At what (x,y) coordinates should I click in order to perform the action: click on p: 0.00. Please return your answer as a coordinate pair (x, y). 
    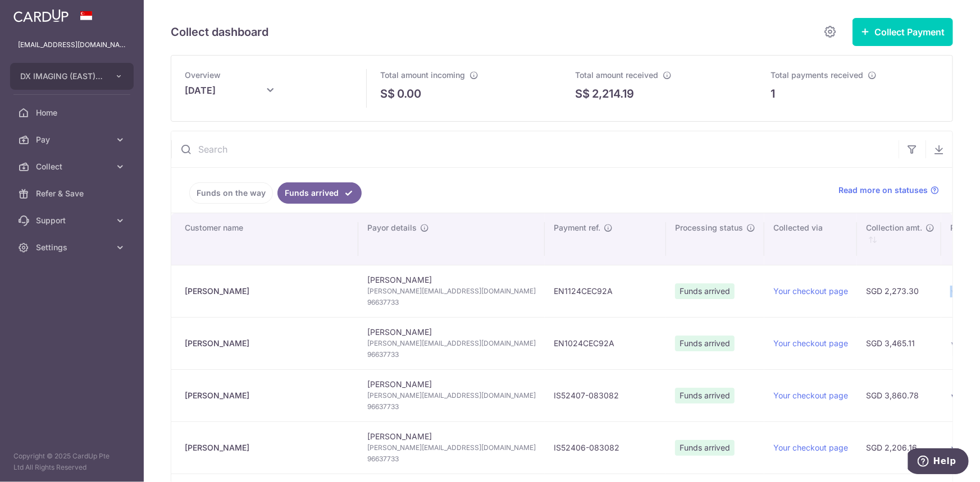
    Looking at the image, I should click on (409, 94).